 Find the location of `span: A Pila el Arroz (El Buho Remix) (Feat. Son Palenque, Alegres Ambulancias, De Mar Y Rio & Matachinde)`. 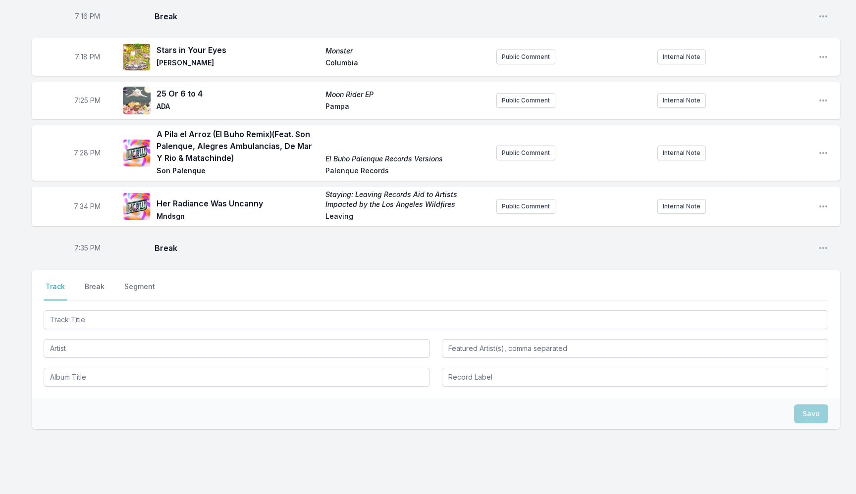

span: A Pila el Arroz (El Buho Remix) (Feat. Son Palenque, Alegres Ambulancias, De Mar Y Rio & Matachinde) is located at coordinates (238, 146).